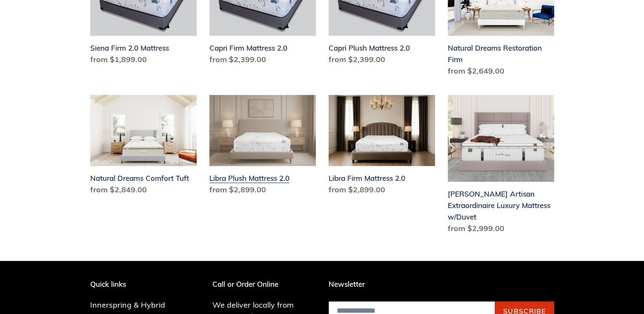 The image size is (644, 314). Describe the element at coordinates (382, 147) in the screenshot. I see `a: Libra Firm Mattress 2.0` at that location.